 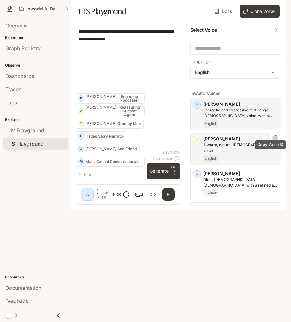 What do you see at coordinates (91, 136) in the screenshot?
I see `p: Hades` at bounding box center [91, 136].